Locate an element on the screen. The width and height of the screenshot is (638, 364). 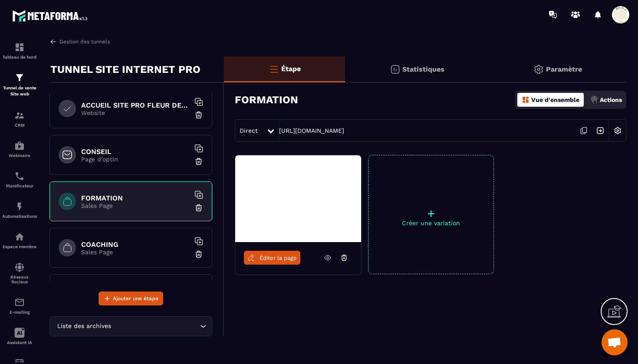
p: Tunnel de vente Site web is located at coordinates (19, 91).